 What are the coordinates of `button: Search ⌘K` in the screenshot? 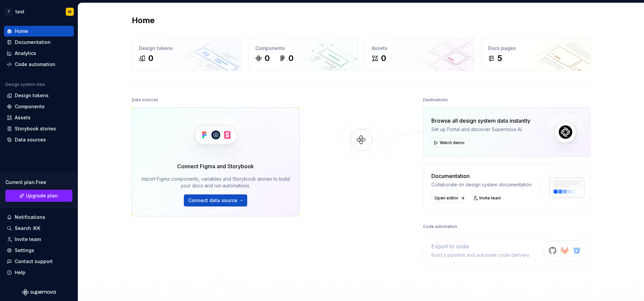 It's located at (39, 229).